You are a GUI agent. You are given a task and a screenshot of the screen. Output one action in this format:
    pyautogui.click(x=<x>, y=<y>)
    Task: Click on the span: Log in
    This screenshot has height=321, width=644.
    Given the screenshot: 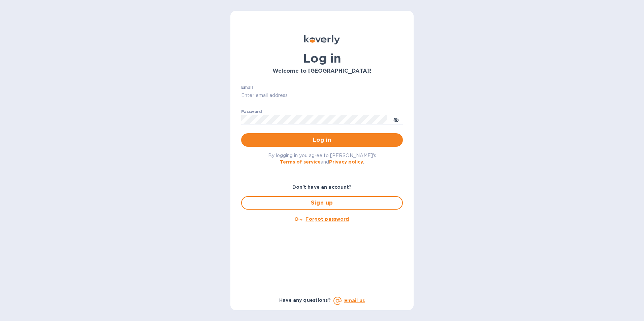 What is the action you would take?
    pyautogui.click(x=322, y=140)
    